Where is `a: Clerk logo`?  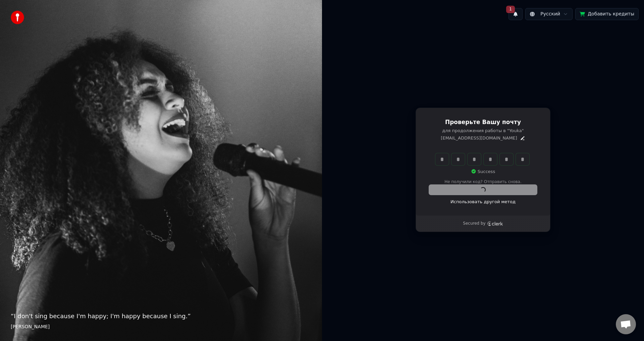 a: Clerk logo is located at coordinates (495, 223).